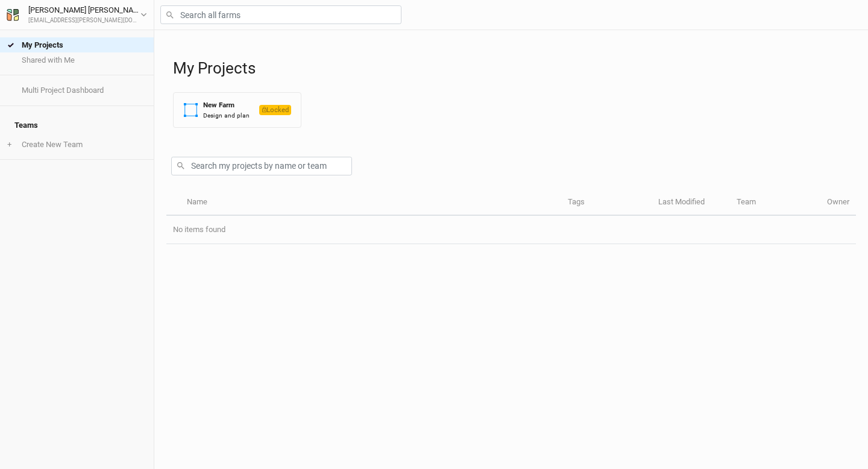 The height and width of the screenshot is (469, 868). Describe the element at coordinates (76, 125) in the screenshot. I see `h4: Teams` at that location.